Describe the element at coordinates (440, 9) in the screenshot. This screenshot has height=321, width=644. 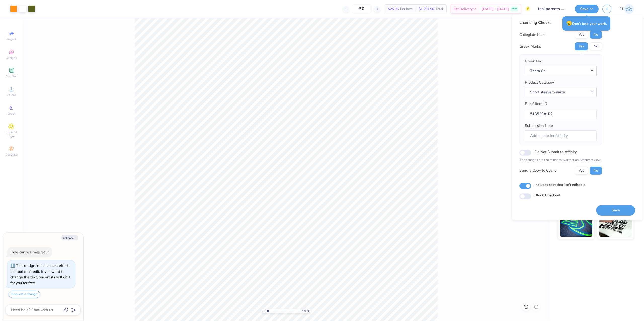
I see `span: Total` at that location.